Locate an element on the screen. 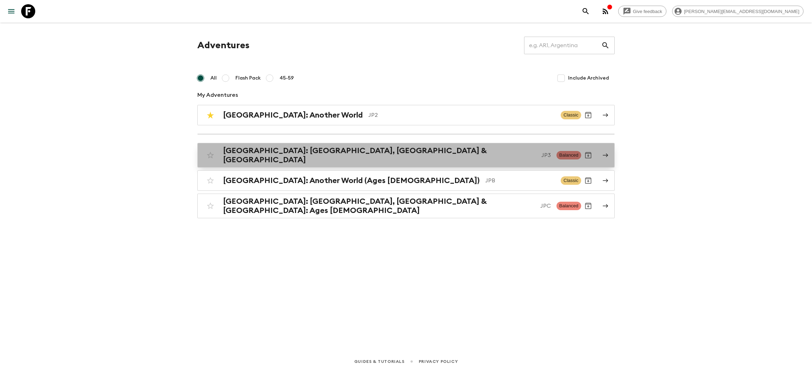 The width and height of the screenshot is (812, 371). p: JPB is located at coordinates (520, 181).